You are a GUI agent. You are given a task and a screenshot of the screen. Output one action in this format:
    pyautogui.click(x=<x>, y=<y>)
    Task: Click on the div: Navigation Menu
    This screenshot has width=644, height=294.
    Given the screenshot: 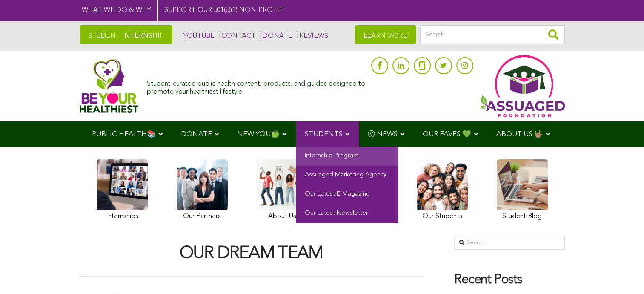 What is the action you would take?
    pyautogui.click(x=322, y=134)
    